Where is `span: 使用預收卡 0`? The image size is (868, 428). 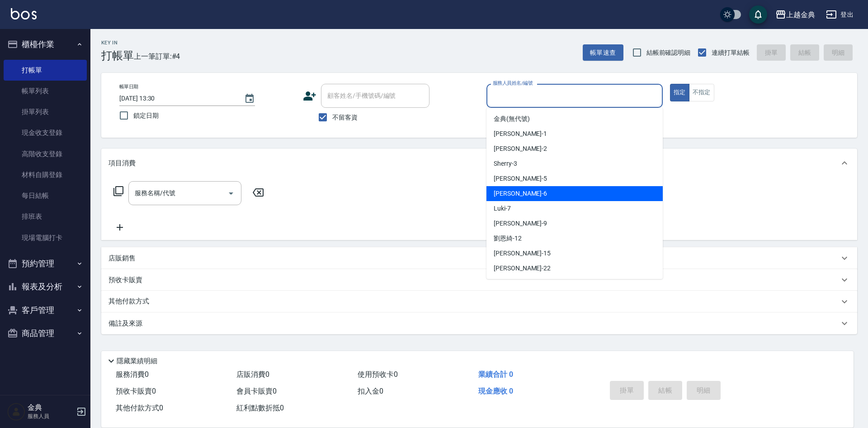
span: 使用預收卡 0 is located at coordinates (378, 374).